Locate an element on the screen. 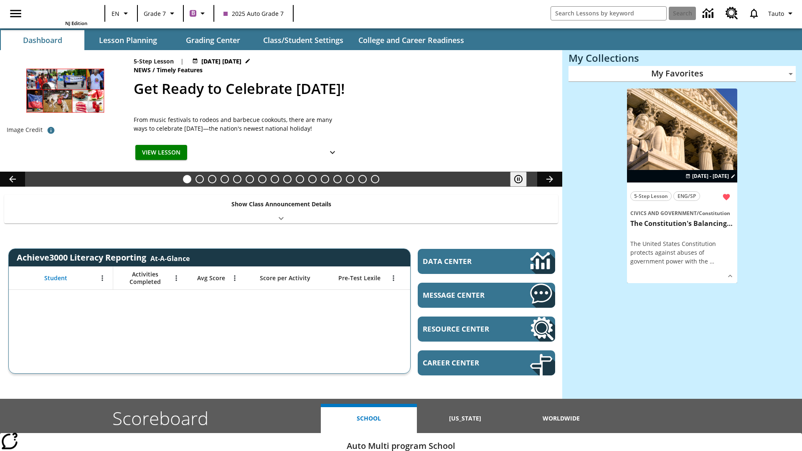 The height and width of the screenshot is (451, 802). button: Grade: Grade 7, Select a grade is located at coordinates (160, 13).